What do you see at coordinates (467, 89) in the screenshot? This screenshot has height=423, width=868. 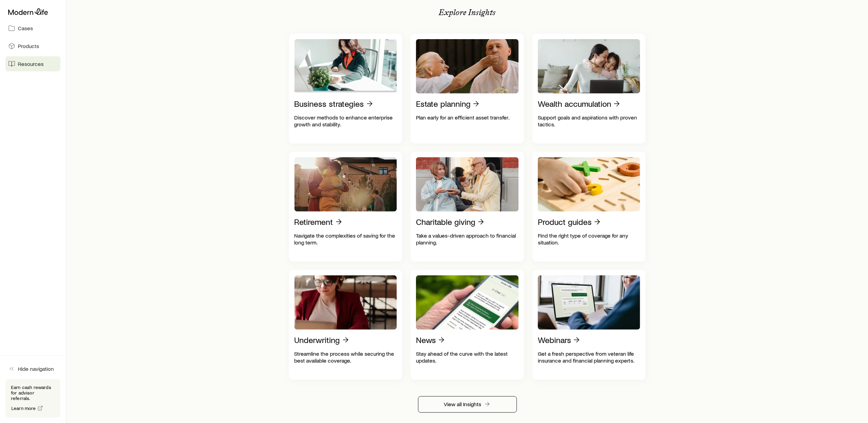 I see `a: Estate planningPlan early for an efficient asset transfer.` at bounding box center [467, 89].